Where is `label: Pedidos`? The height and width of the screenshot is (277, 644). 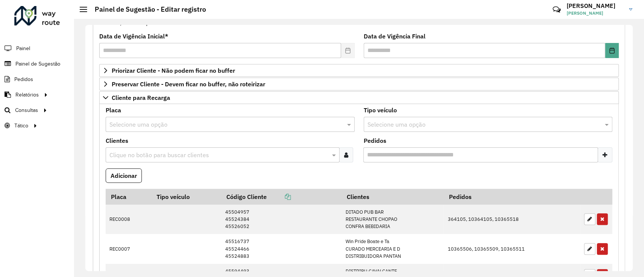
label: Pedidos is located at coordinates (375, 141).